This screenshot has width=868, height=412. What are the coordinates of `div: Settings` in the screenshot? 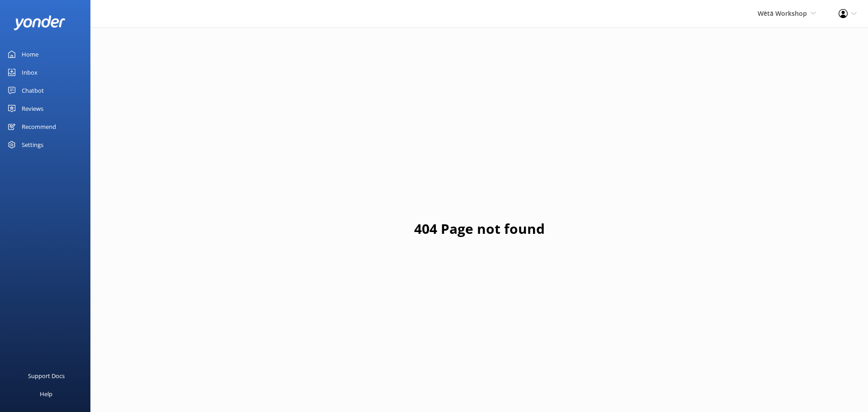 It's located at (32, 144).